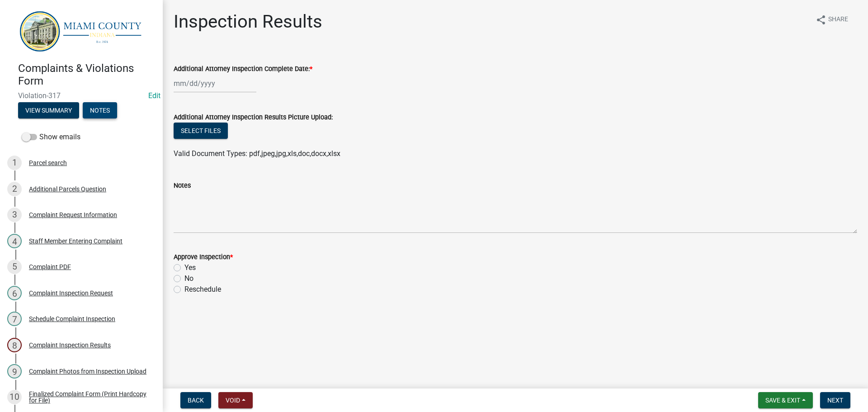 This screenshot has height=412, width=868. I want to click on label: Yes, so click(190, 268).